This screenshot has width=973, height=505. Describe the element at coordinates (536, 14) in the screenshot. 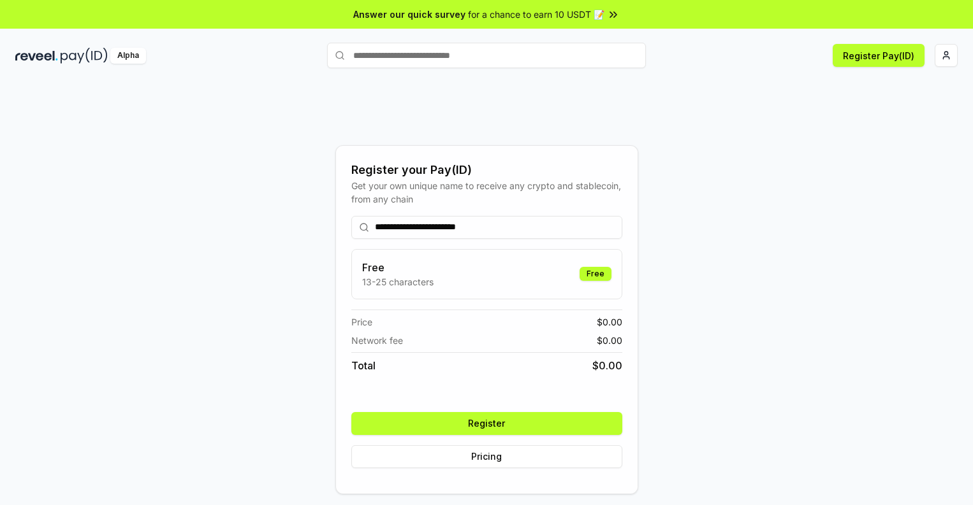

I see `span: for a chance to earn 10 USDT 📝` at that location.